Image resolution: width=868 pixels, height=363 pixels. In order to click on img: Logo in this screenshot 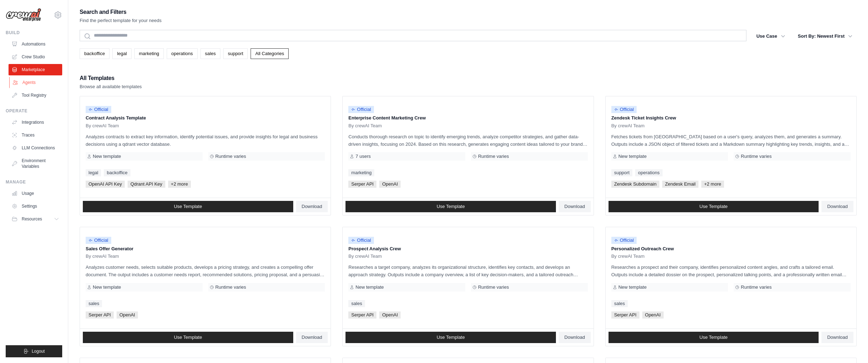, I will do `click(24, 15)`.